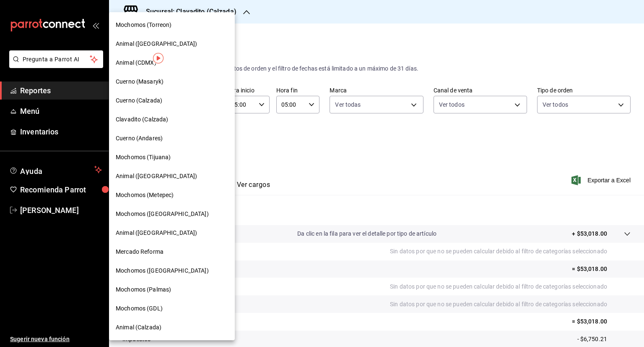  Describe the element at coordinates (144, 25) in the screenshot. I see `span: Mochomos (Torreon)` at that location.